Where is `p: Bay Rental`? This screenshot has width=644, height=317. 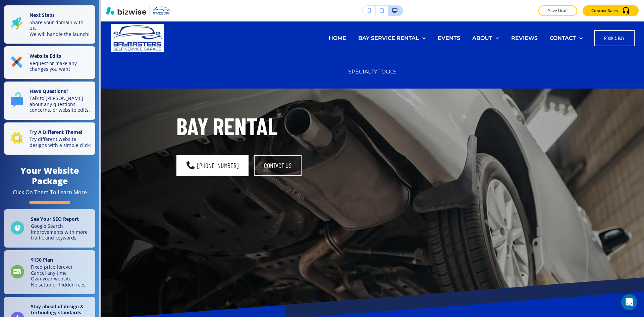 p: Bay Rental is located at coordinates (322, 126).